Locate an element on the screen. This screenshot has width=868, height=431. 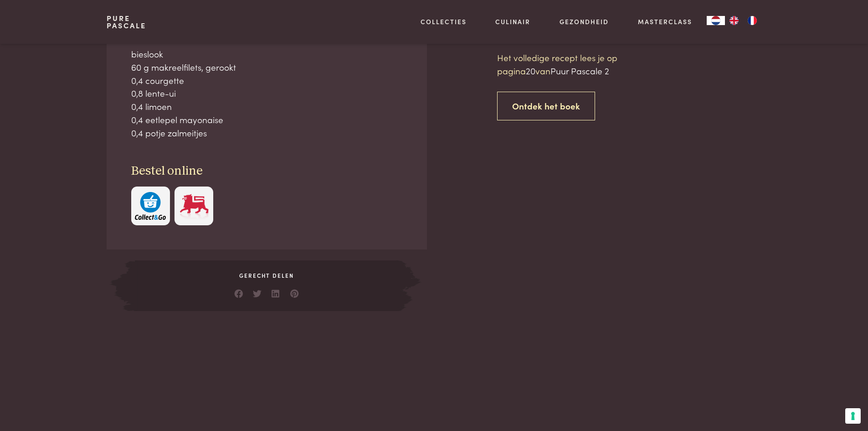
div: bieslook is located at coordinates (267, 54).